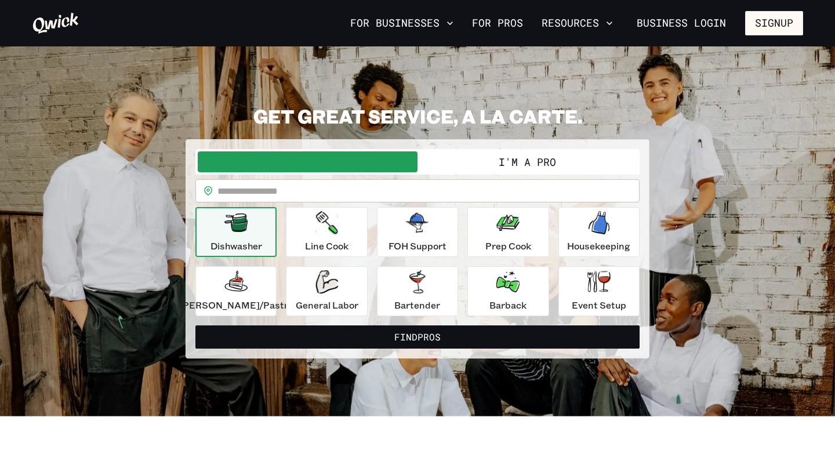 Image resolution: width=835 pixels, height=471 pixels. What do you see at coordinates (498, 23) in the screenshot?
I see `a: For Pros` at bounding box center [498, 23].